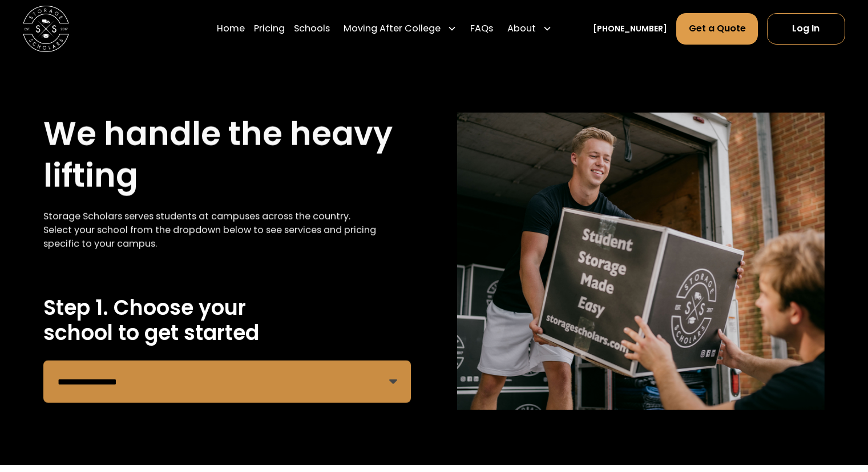 The width and height of the screenshot is (868, 472). I want to click on form: Remind Form, so click(227, 382).